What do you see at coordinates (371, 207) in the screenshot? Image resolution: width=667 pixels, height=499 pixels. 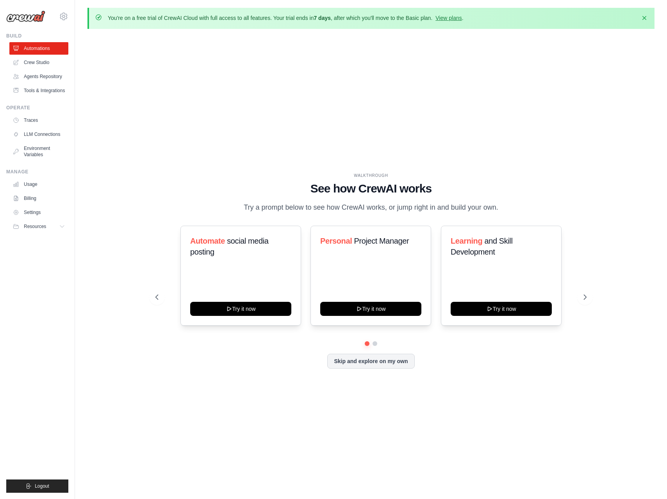 I see `p: Try a prompt below to see how CrewAI works, or jump right in and build your own.` at bounding box center [371, 207].